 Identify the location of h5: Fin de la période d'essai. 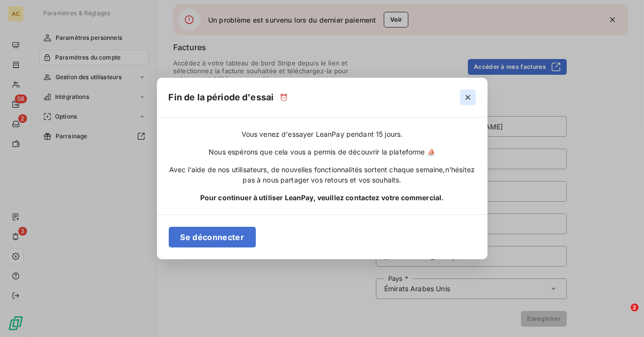
(221, 97).